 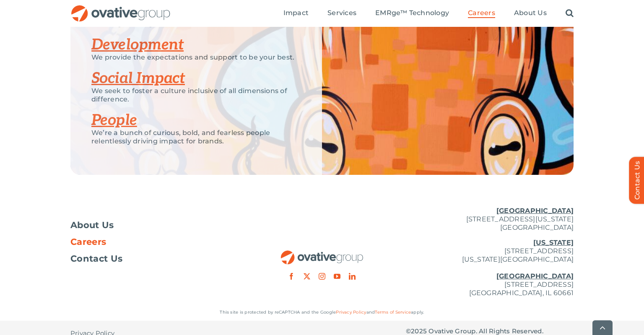 I want to click on a: People, so click(x=114, y=121).